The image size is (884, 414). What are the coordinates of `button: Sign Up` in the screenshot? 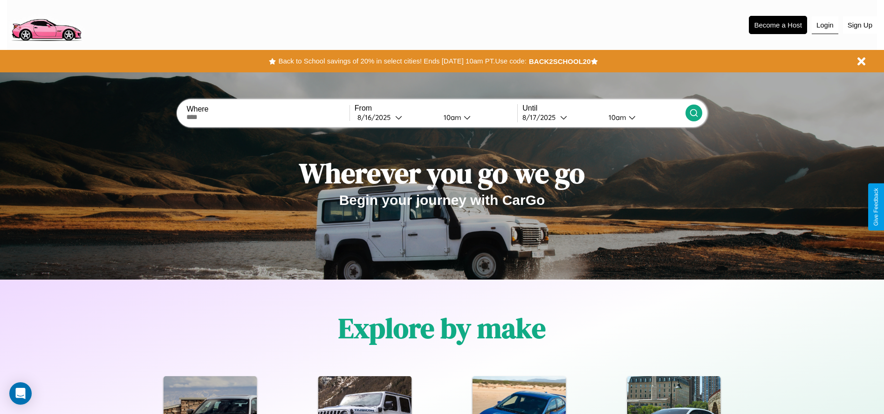 It's located at (860, 25).